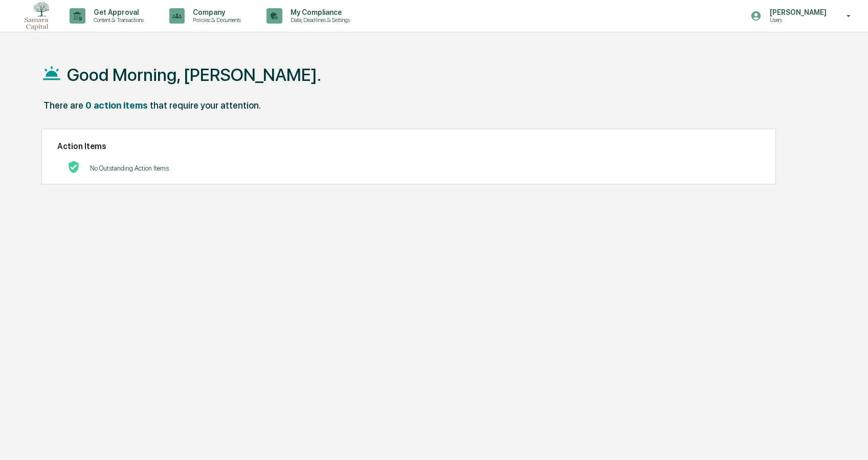 The image size is (868, 460). What do you see at coordinates (797, 20) in the screenshot?
I see `p: Users` at bounding box center [797, 20].